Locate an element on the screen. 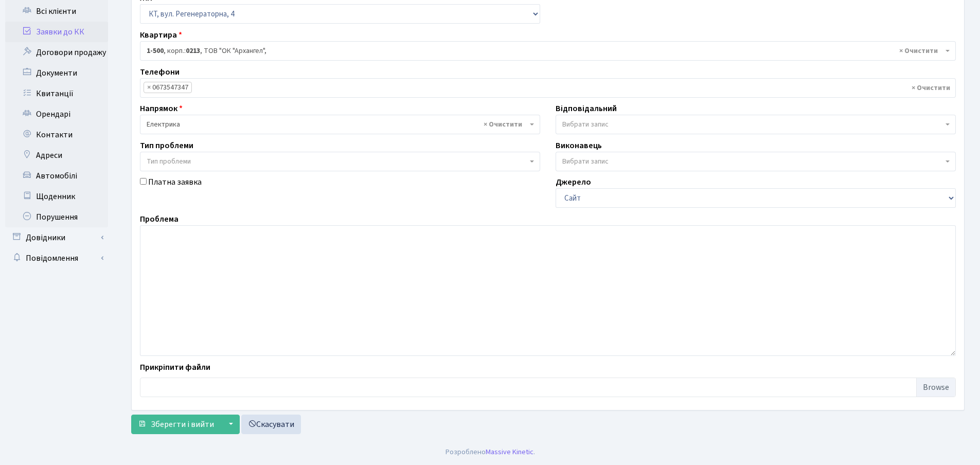 This screenshot has height=465, width=980. a: Орендарі is located at coordinates (56, 114).